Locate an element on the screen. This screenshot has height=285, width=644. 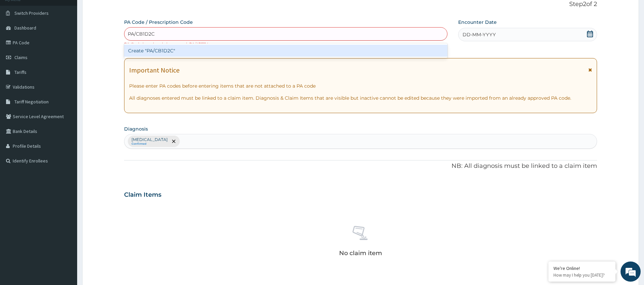
span: Tariff Negotiation is located at coordinates (32, 102).